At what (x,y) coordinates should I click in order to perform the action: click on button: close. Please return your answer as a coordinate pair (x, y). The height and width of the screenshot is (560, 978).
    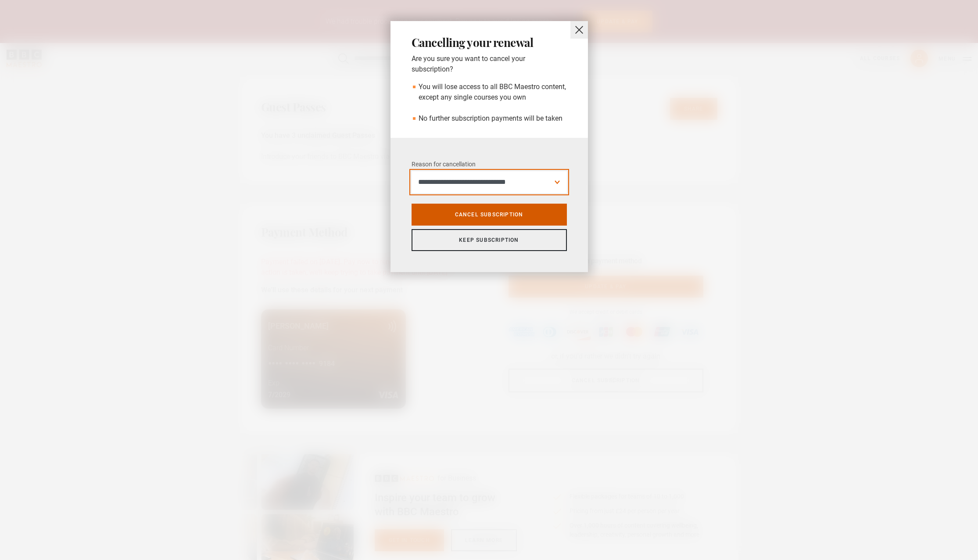
    Looking at the image, I should click on (579, 30).